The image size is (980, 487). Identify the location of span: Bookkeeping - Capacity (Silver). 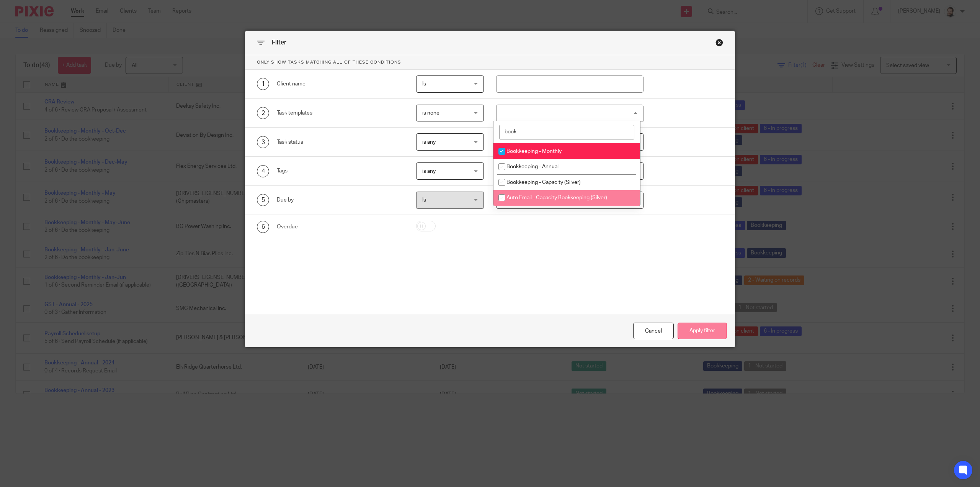
(544, 182).